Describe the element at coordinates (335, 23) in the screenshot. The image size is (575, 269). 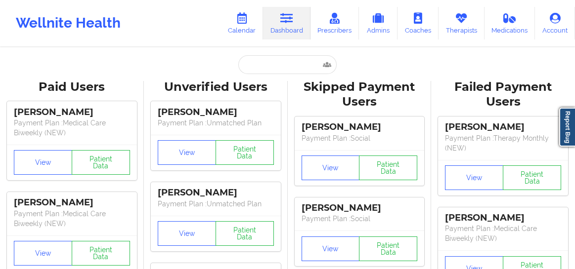
I see `a: Prescribers` at that location.